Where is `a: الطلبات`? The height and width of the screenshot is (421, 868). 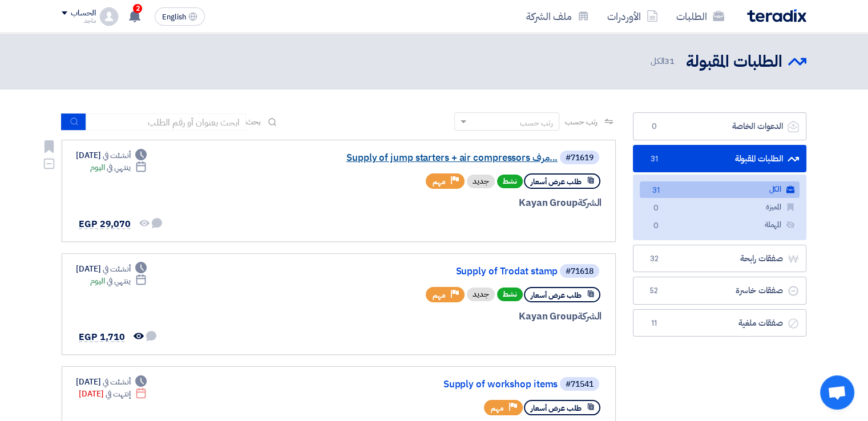
a: الطلبات is located at coordinates (700, 16).